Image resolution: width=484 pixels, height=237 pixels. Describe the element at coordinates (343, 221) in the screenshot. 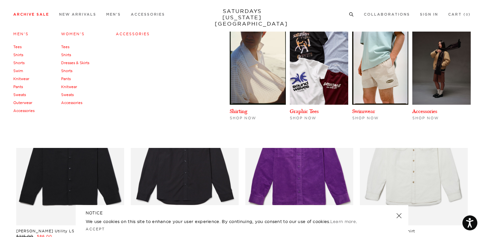

I see `a: Learn more` at that location.